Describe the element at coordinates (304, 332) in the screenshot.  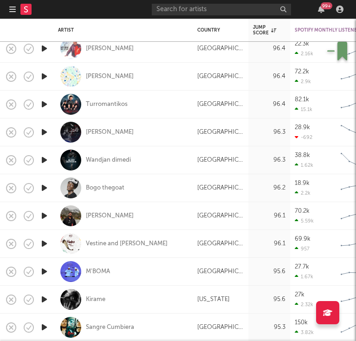
I see `div: 3.82k` at that location.